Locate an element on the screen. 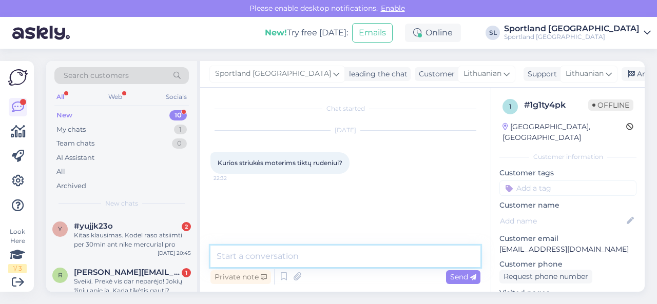  p: Visited pages is located at coordinates (567, 293).